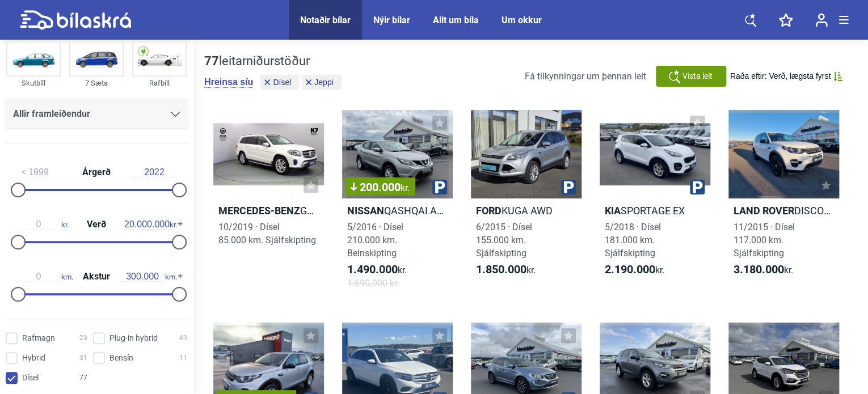  What do you see at coordinates (783, 204) in the screenshot?
I see `a: Land RoverDISCOVERY SPORT SE11/2015 · Dísel117.000 km. Sjálfskipting3.180.000kr.` at bounding box center [783, 204].